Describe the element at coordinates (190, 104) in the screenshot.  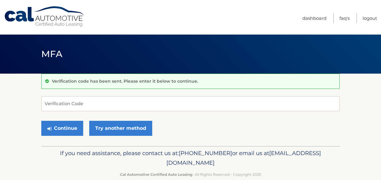
I see `input: Verification Code` at that location.